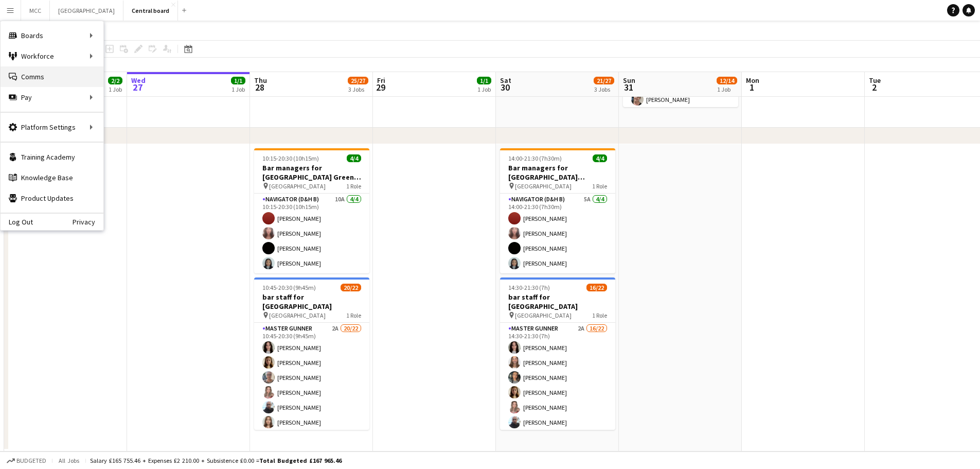 The height and width of the screenshot is (469, 980). Describe the element at coordinates (628, 87) in the screenshot. I see `span: 31` at that location.